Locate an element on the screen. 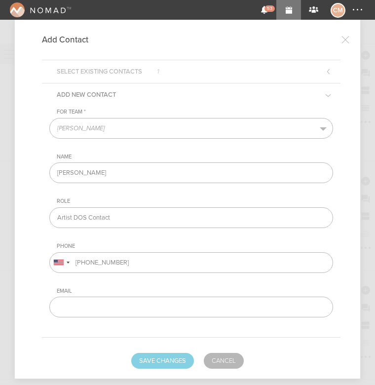 This screenshot has width=375, height=385. button: Save Changes is located at coordinates (162, 361).